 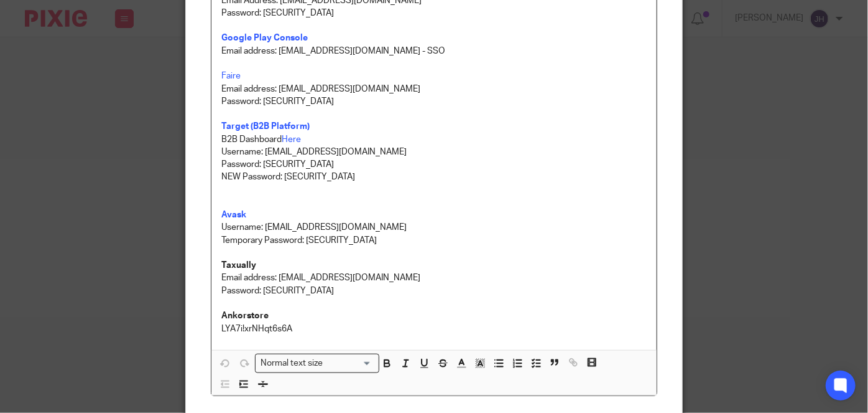 What do you see at coordinates (264, 38) in the screenshot?
I see `strong: Google Play Console` at bounding box center [264, 38].